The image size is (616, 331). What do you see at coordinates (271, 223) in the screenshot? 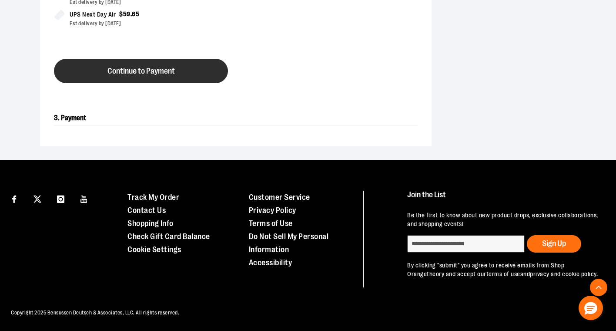
I see `a: Terms of Use` at bounding box center [271, 223].